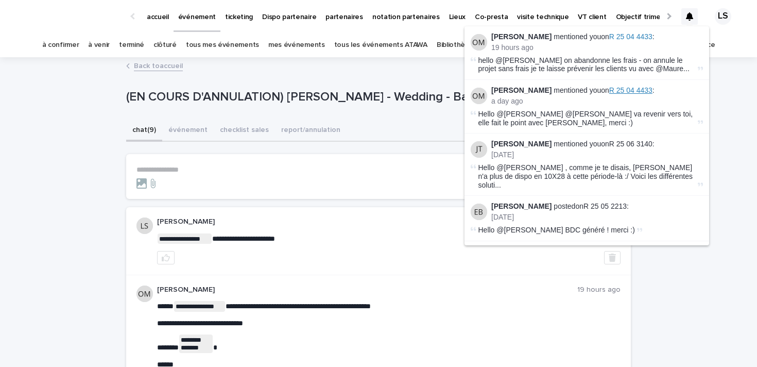 The height and width of the screenshot is (367, 757). Describe the element at coordinates (631, 144) in the screenshot. I see `a: R 25 06 3140` at that location.